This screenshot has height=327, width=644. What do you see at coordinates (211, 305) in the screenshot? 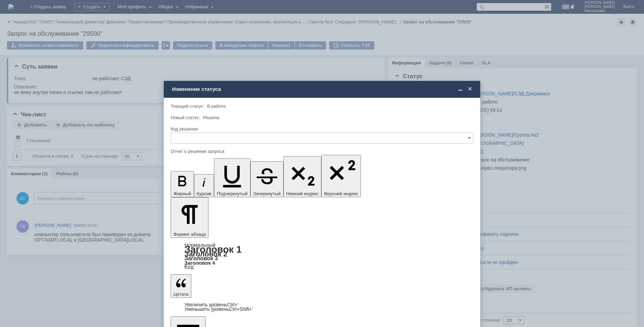
I see `a: Increase` at bounding box center [211, 305].